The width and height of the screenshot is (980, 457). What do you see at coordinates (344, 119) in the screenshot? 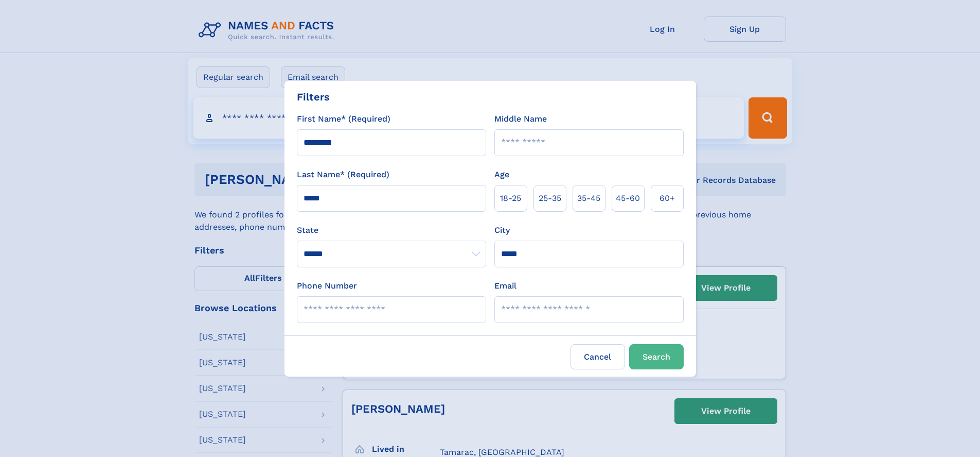
I see `label: First Name* (Required)` at bounding box center [344, 119].